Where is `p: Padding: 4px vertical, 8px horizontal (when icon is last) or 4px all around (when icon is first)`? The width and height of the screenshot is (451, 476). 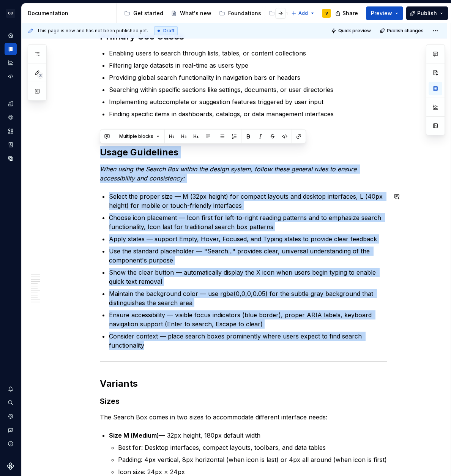
p: Padding: 4px vertical, 8px horizontal (when icon is last) or 4px all around (when icon is first) is located at coordinates (253, 460).